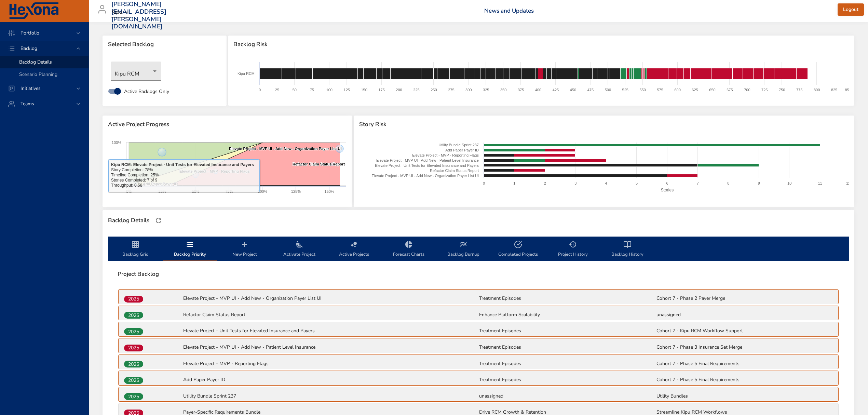  What do you see at coordinates (514, 183) in the screenshot?
I see `text: 1` at bounding box center [514, 183].